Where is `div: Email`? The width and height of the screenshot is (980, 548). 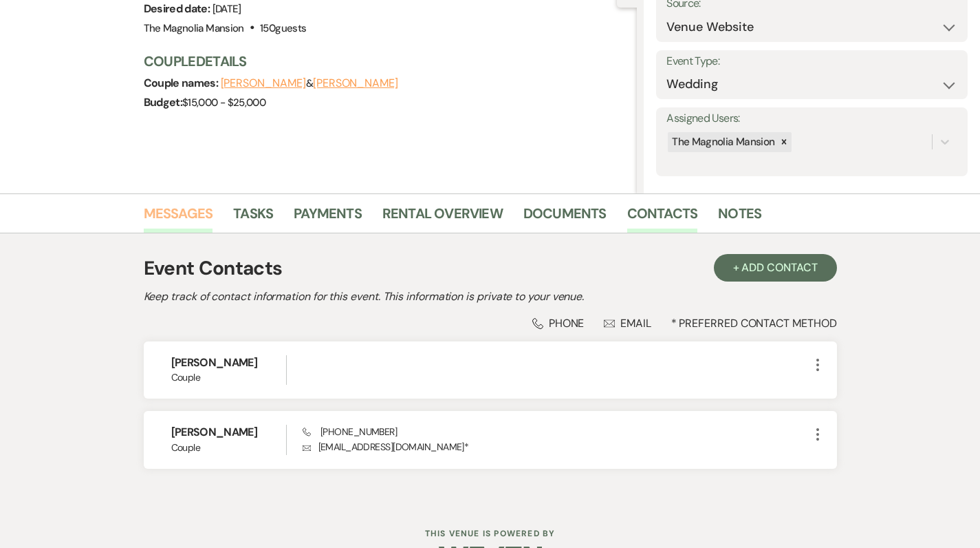 div: Email is located at coordinates (627, 323).